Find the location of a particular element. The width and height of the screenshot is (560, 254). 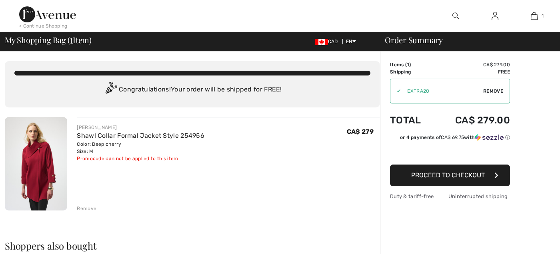

input: Promo code is located at coordinates (442, 91).